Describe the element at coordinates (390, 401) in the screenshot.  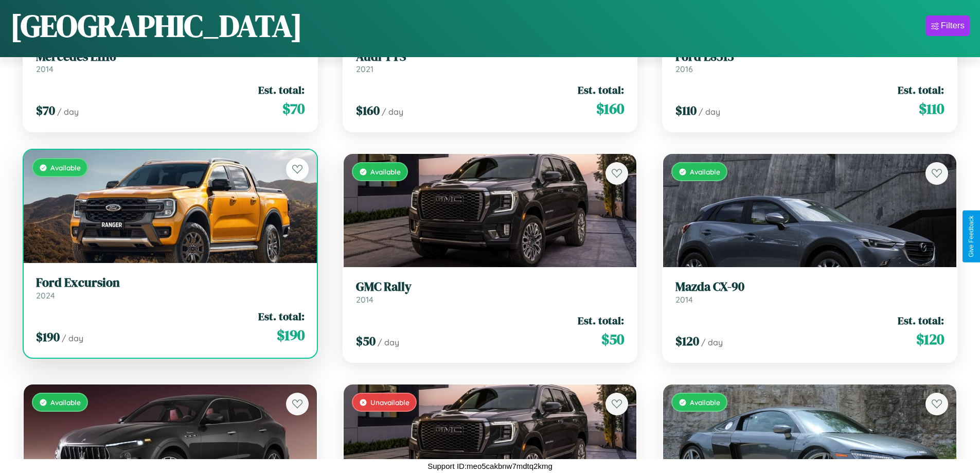
I see `span: Unavailable` at that location.